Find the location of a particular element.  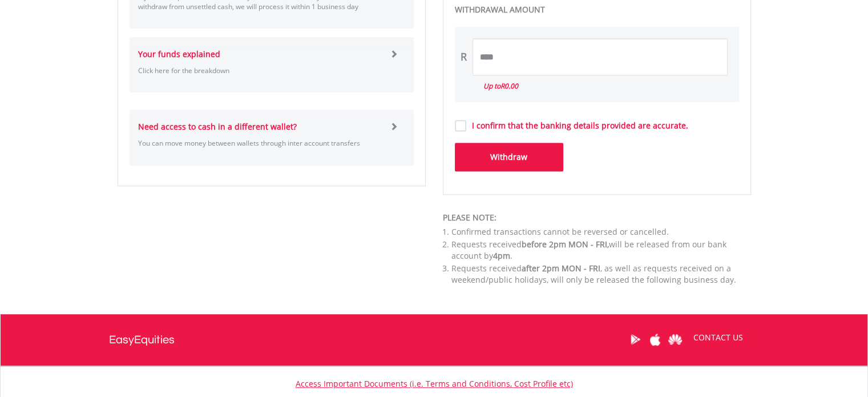

strong: Your funds explained is located at coordinates (179, 54).